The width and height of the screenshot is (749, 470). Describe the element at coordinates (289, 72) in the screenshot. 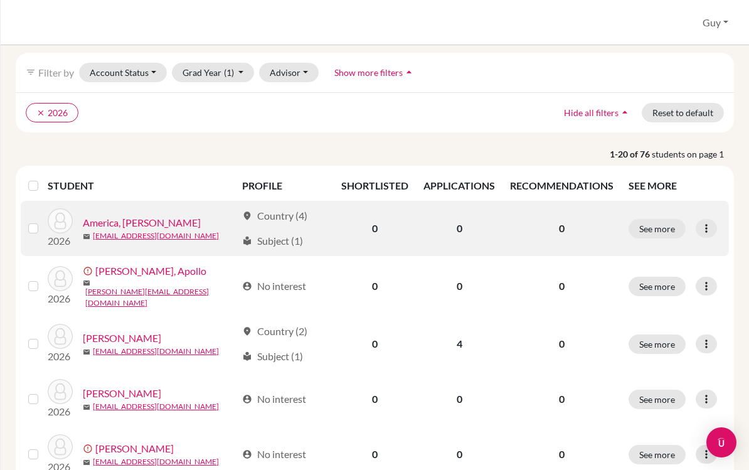

I see `button: Advisor` at that location.